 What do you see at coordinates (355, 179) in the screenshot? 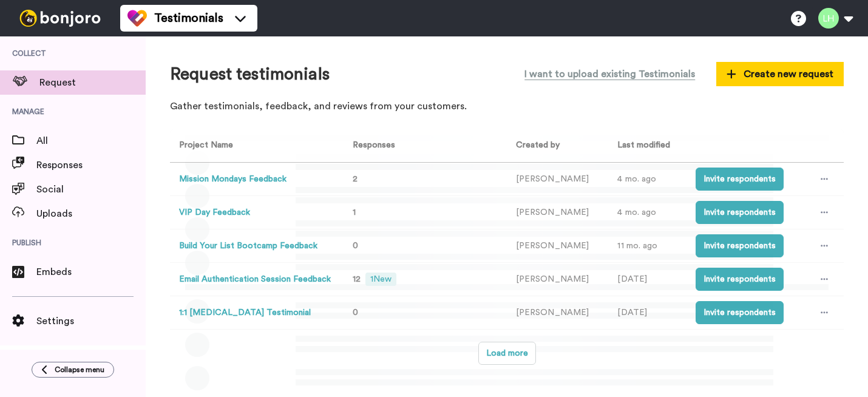
I see `span: 2` at bounding box center [355, 179].